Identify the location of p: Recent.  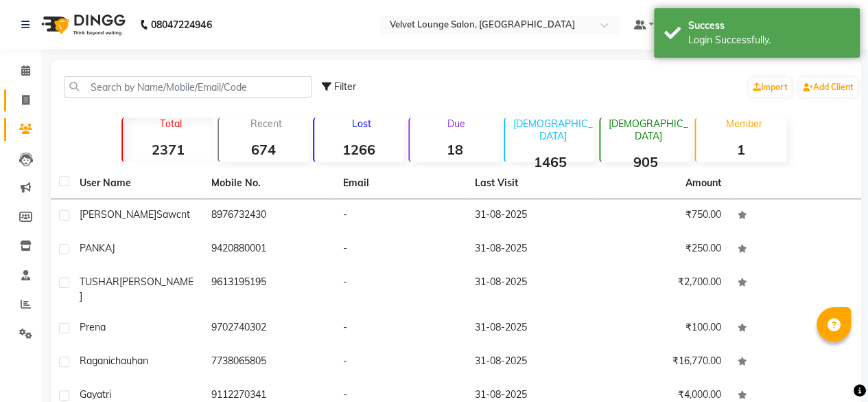
(266, 123).